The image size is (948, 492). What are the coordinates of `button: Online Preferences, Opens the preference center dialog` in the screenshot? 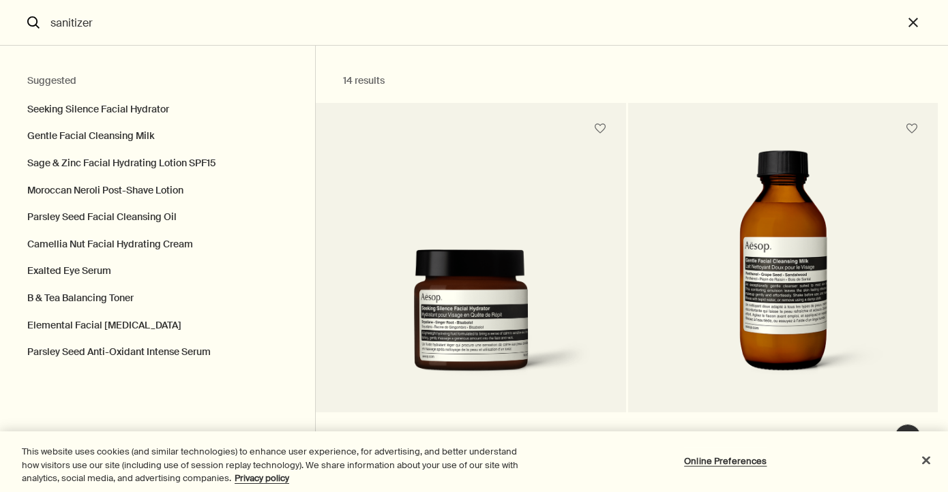 It's located at (725, 461).